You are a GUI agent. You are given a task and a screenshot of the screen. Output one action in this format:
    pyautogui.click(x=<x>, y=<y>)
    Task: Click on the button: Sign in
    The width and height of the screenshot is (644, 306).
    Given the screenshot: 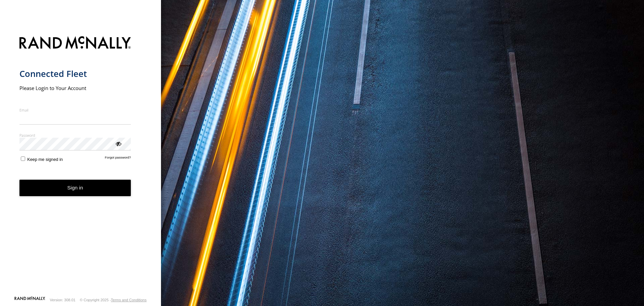 What is the action you would take?
    pyautogui.click(x=75, y=188)
    